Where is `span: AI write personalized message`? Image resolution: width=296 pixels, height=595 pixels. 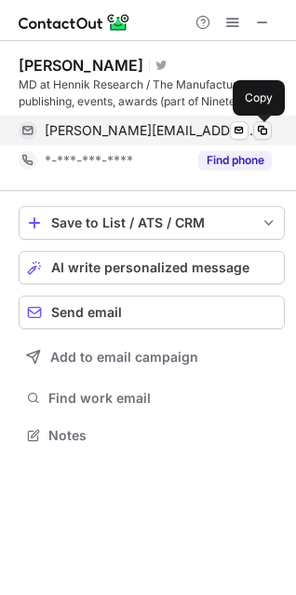 span: AI write personalized message is located at coordinates (150, 268).